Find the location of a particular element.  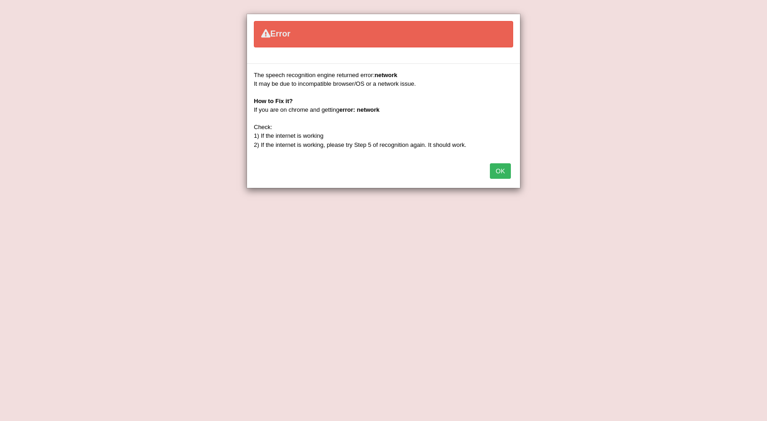

b: network is located at coordinates (386, 75).